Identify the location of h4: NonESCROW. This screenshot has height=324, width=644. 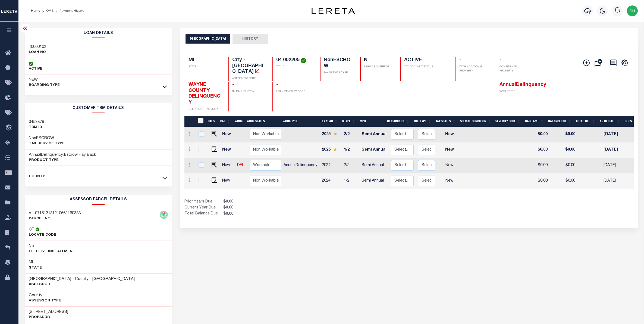
(338, 63).